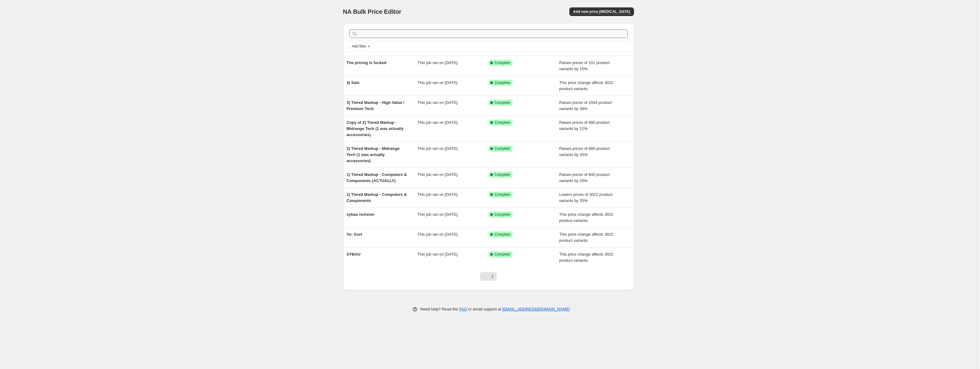 The height and width of the screenshot is (369, 980). What do you see at coordinates (584, 65) in the screenshot?
I see `span: Raises prices of 101 product variants by 15%` at bounding box center [584, 65].